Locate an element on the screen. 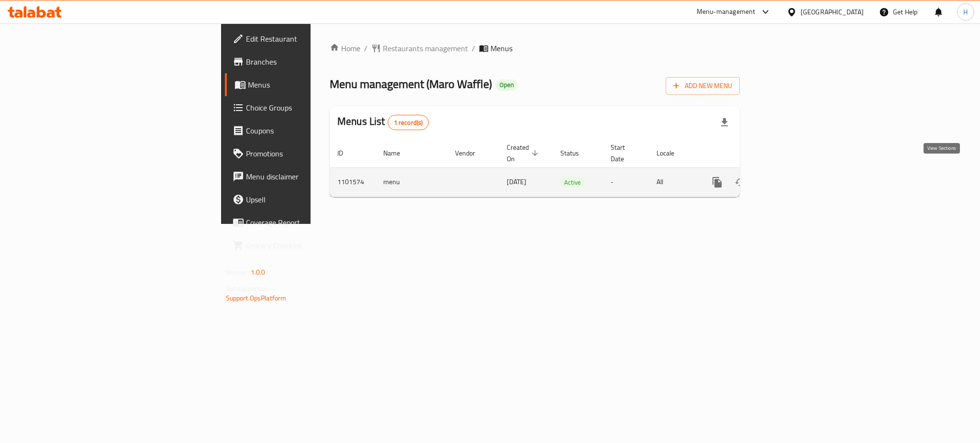 The height and width of the screenshot is (443, 980). span: Menu management ( Maro Waffle ) is located at coordinates (411, 84).